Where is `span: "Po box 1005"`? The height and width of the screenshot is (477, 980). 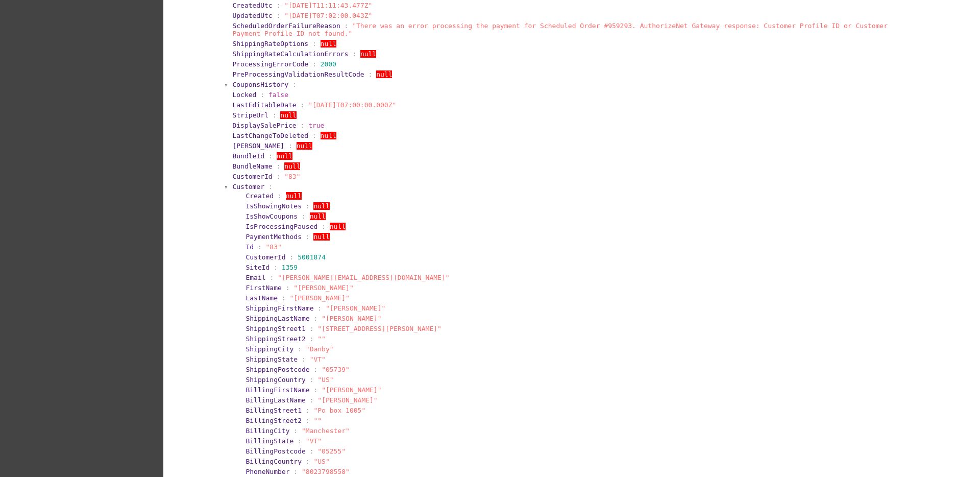 span: "Po box 1005" is located at coordinates (340, 410).